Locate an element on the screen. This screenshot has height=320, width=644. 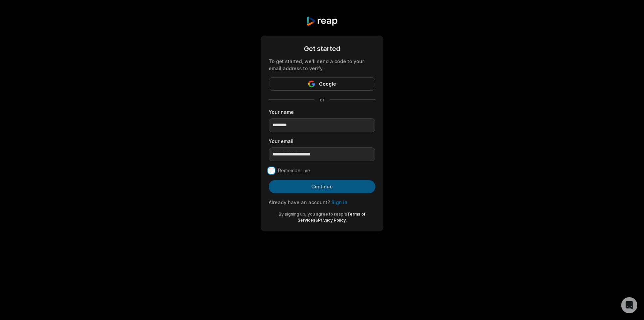
span: By signing up, you agree to reap's is located at coordinates (313, 214).